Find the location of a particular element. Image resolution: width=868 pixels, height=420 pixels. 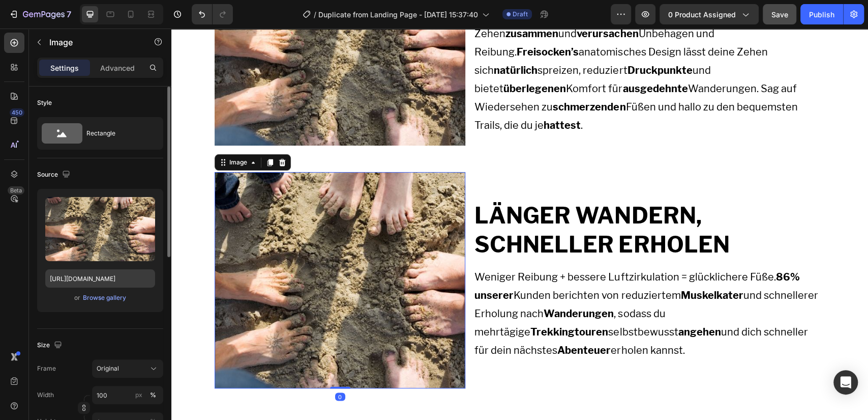

span: Save is located at coordinates (779, 14).